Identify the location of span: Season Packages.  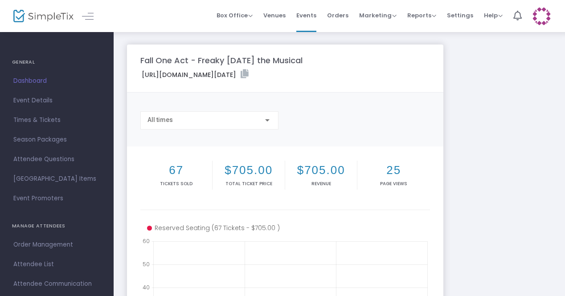
(57, 140).